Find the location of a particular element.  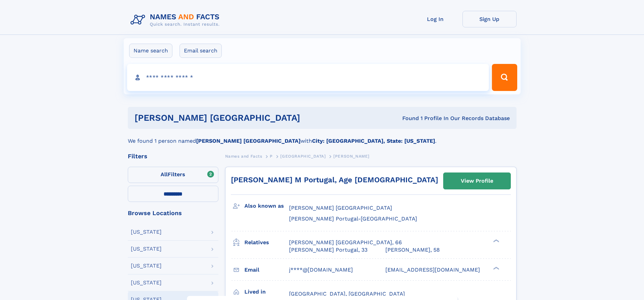

span: All is located at coordinates (164, 174).